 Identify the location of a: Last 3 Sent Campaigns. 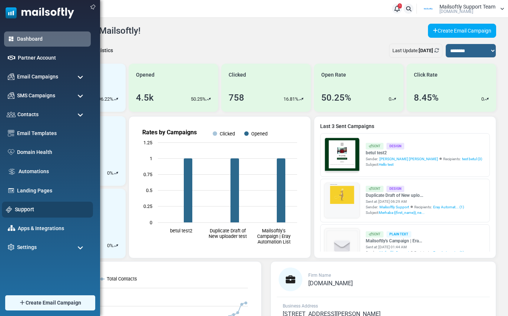
(405, 126).